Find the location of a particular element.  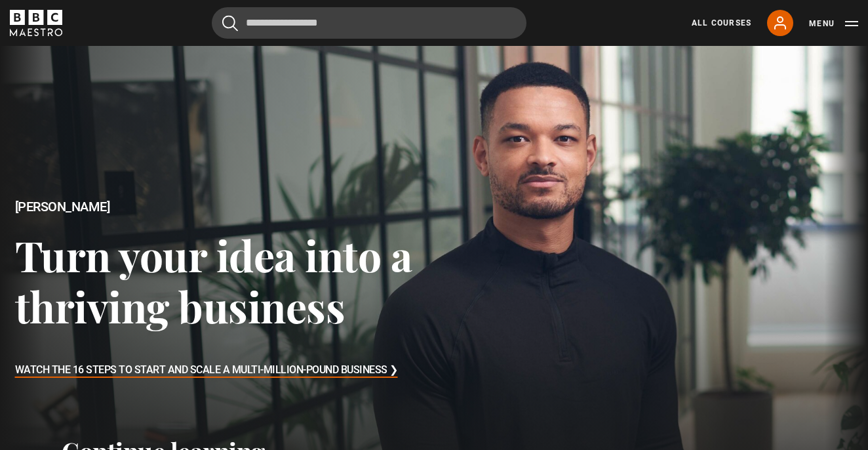

a: BBC Maestro is located at coordinates (36, 23).